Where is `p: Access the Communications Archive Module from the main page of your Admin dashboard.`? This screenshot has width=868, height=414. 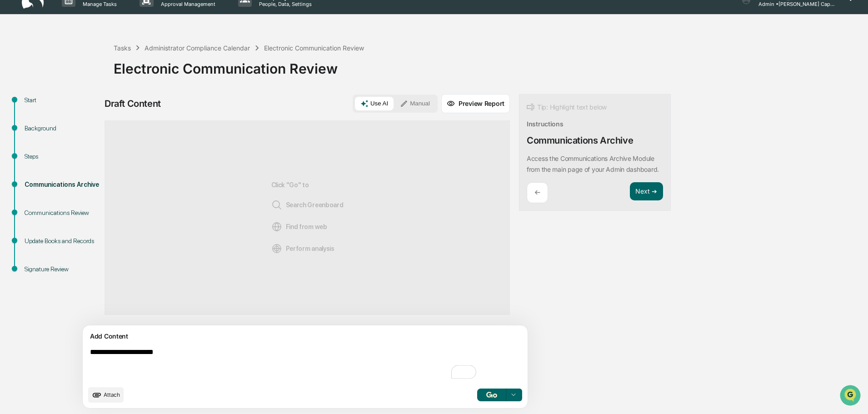 p: Access the Communications Archive Module from the main page of your Admin dashboard. is located at coordinates (593, 164).